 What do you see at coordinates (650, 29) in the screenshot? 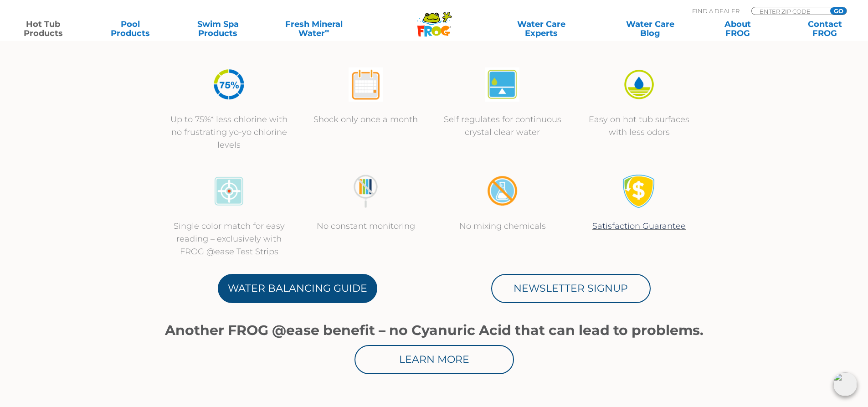
I see `a: Water CareBlog` at bounding box center [650, 29].